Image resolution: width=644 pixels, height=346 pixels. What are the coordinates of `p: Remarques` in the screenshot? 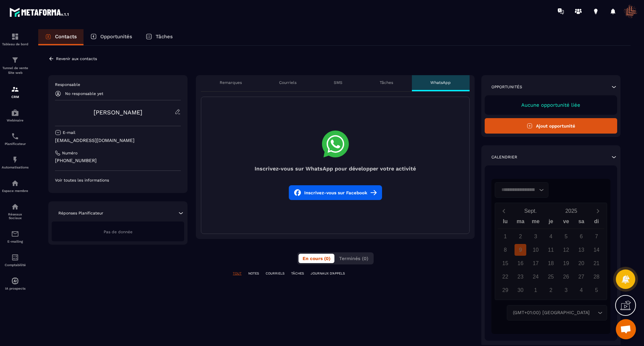 It's located at (231, 83).